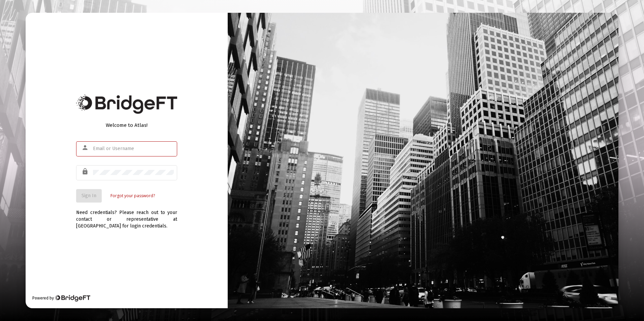 This screenshot has width=644, height=321. I want to click on div: Powered by, so click(61, 299).